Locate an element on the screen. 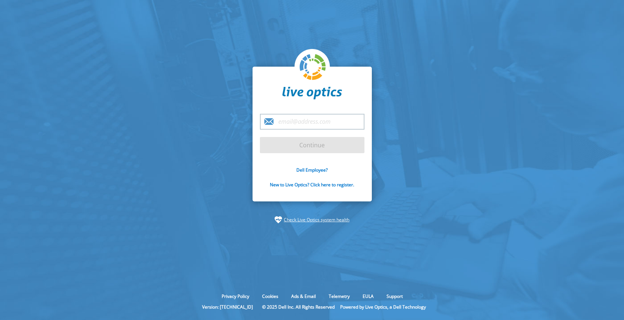 The image size is (624, 320). a: Cookies is located at coordinates (270, 296).